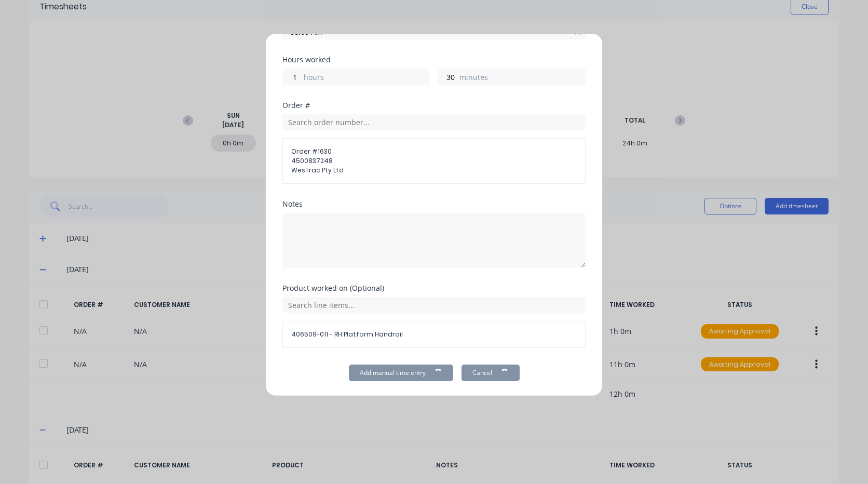 Image resolution: width=868 pixels, height=484 pixels. Describe the element at coordinates (434, 204) in the screenshot. I see `div: Notes` at that location.